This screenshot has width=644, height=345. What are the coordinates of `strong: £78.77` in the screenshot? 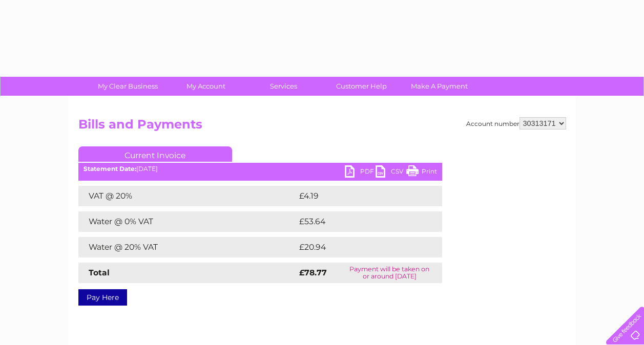 It's located at (313, 272).